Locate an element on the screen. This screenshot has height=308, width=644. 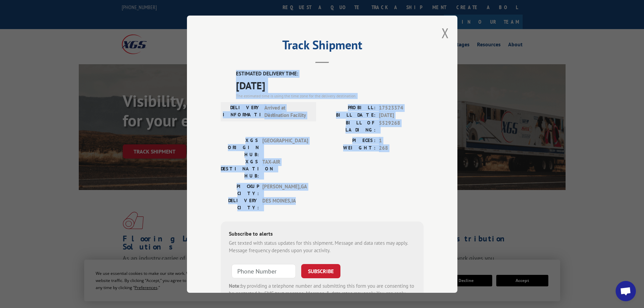
span: 17523374 is located at coordinates (401, 108).